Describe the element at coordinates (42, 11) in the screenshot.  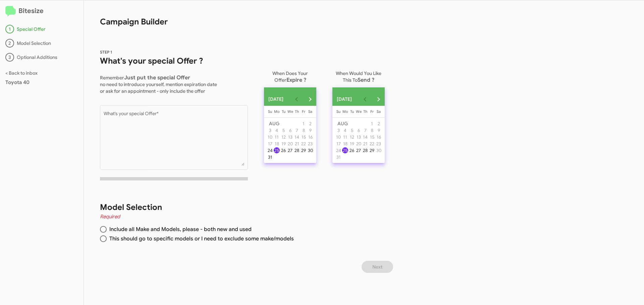
I see `h2: Bitesize` at that location.